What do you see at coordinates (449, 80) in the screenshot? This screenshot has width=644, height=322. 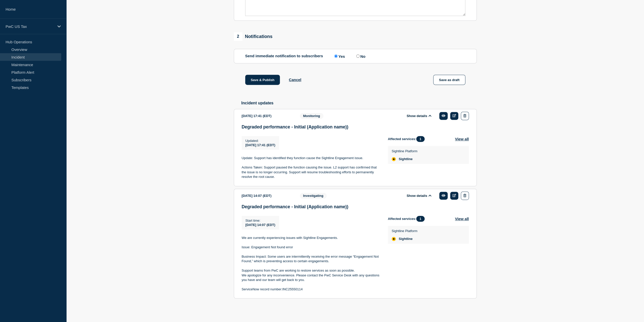 I see `button: Save as draft` at bounding box center [449, 80].